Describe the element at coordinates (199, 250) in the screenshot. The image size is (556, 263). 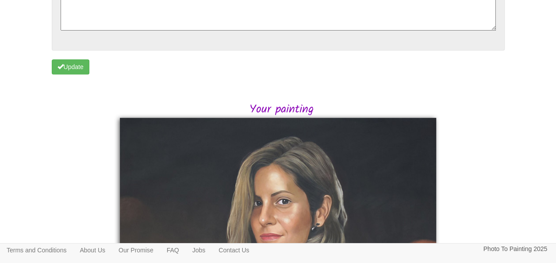
I see `a: Jobs` at that location.